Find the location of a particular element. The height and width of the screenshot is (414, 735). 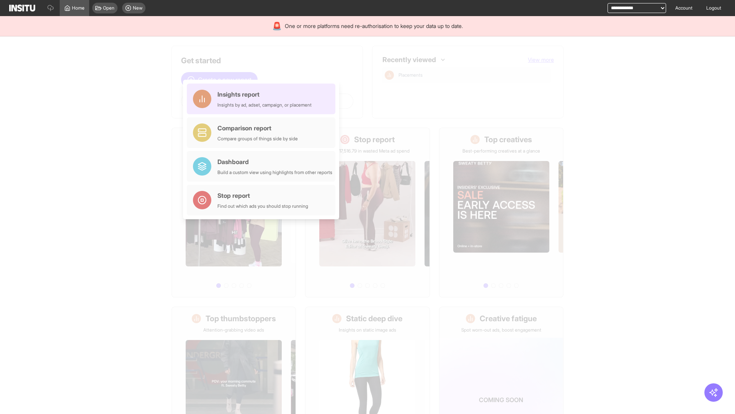

span: One or more platforms need re-authorisation to keep your data up to date. is located at coordinates (374, 26).